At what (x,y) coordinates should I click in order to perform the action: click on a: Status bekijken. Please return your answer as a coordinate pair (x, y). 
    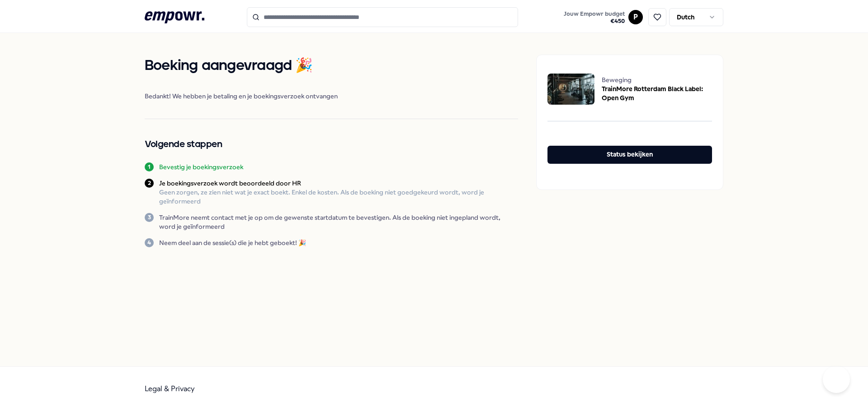
    Looking at the image, I should click on (629, 162).